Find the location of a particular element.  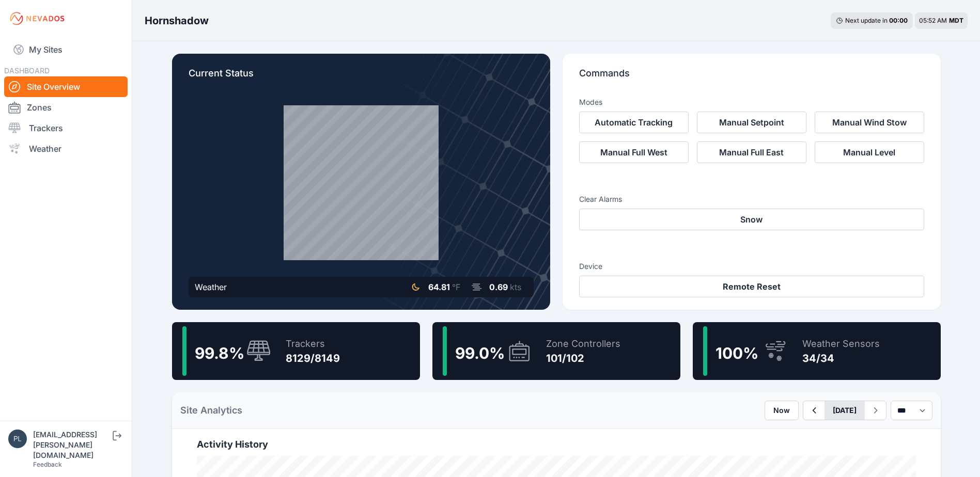

span: DASHBOARD is located at coordinates (27, 70).